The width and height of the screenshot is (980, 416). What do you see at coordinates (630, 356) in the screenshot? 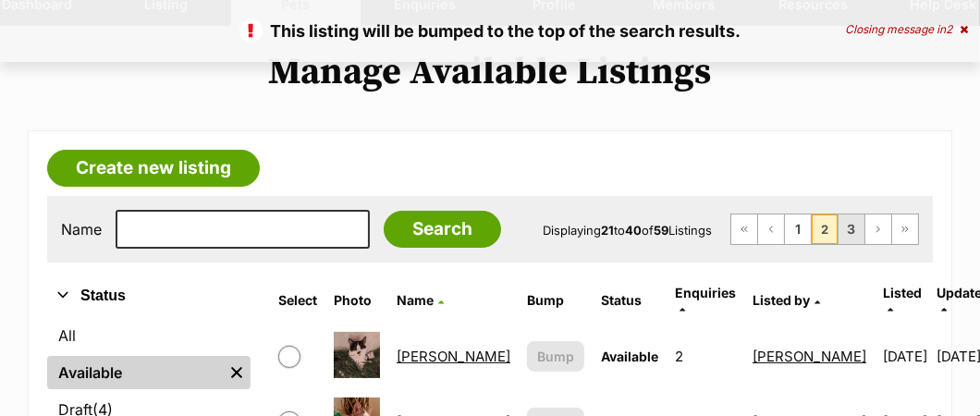
I see `span: Available` at bounding box center [630, 356].